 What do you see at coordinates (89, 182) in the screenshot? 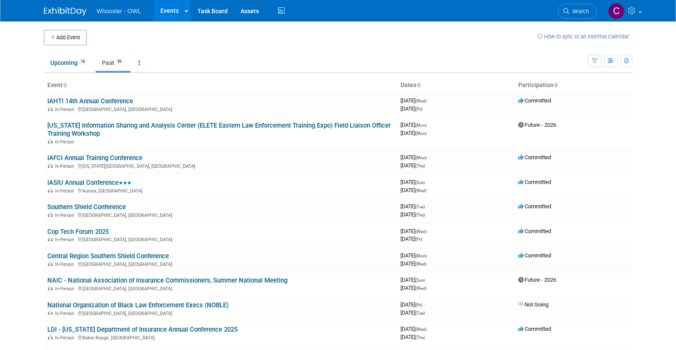
I see `a: IASIU Annual Conference` at bounding box center [89, 182].